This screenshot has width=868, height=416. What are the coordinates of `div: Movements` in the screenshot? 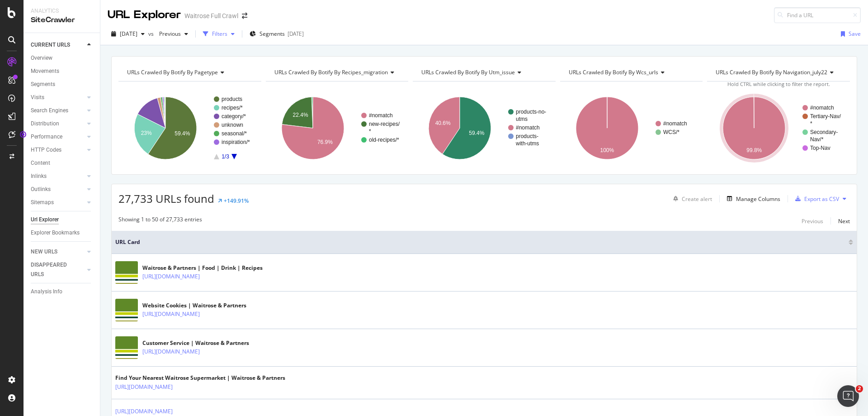 It's located at (45, 71).